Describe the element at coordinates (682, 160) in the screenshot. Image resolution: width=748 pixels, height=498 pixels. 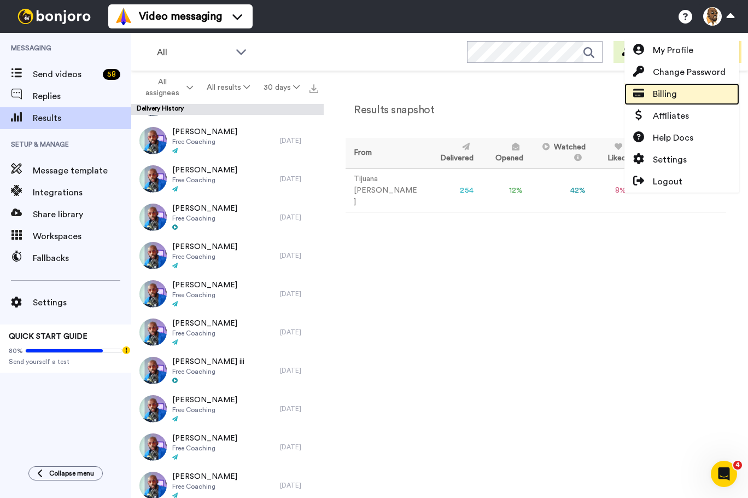
I see `a: Settings` at that location.